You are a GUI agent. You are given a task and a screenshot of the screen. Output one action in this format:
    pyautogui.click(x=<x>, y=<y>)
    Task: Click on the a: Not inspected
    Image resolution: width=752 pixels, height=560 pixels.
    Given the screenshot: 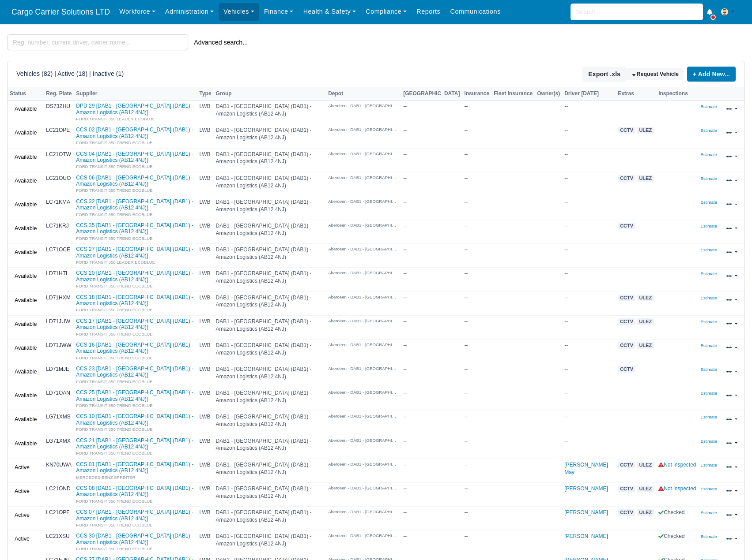 What is the action you would take?
    pyautogui.click(x=677, y=489)
    